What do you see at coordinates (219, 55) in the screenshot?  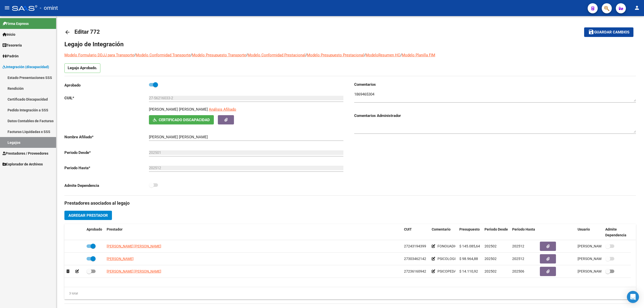 I see `a: Modelo Presupuesto Transporte` at bounding box center [219, 55].